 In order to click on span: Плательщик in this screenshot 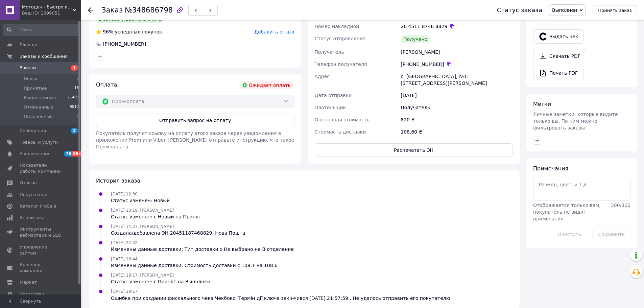, I will do `click(330, 108)`.